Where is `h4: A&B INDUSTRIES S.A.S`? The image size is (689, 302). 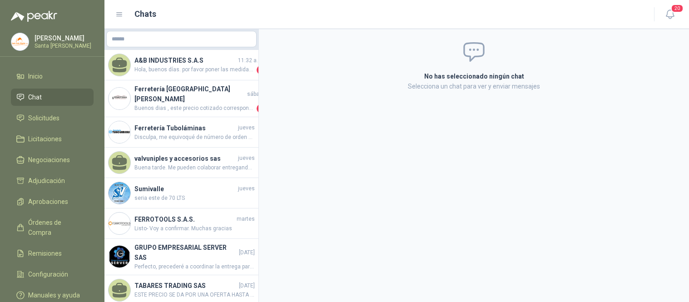
h4: A&B INDUSTRIES S.A.S is located at coordinates (185, 60).